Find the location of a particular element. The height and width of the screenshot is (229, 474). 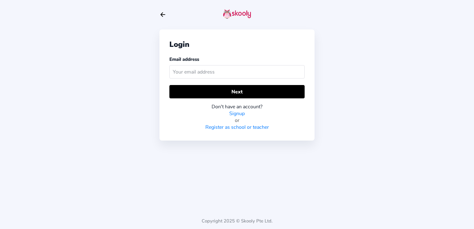

div: or is located at coordinates (237, 120).